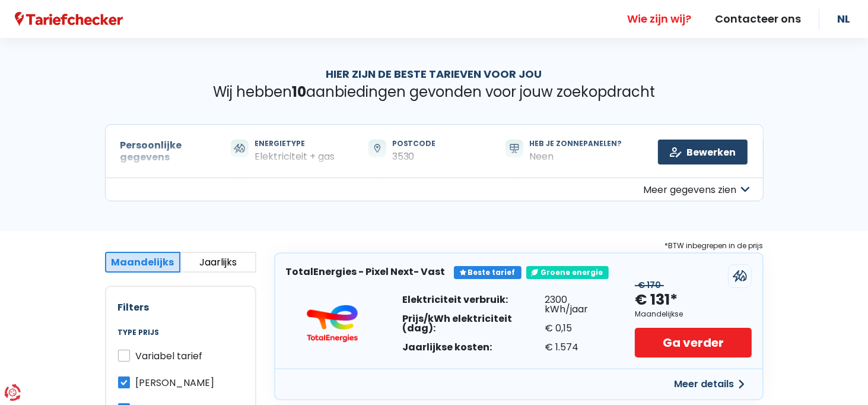 The image size is (868, 405). I want to click on div: € 131*, so click(656, 300).